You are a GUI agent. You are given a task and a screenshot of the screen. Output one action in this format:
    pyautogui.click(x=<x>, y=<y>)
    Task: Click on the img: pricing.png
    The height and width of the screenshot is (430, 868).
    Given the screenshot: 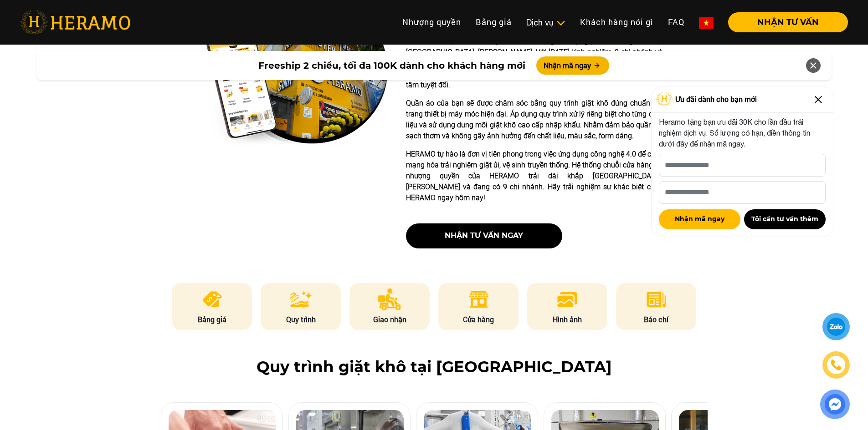 What is the action you would take?
    pyautogui.click(x=212, y=299)
    